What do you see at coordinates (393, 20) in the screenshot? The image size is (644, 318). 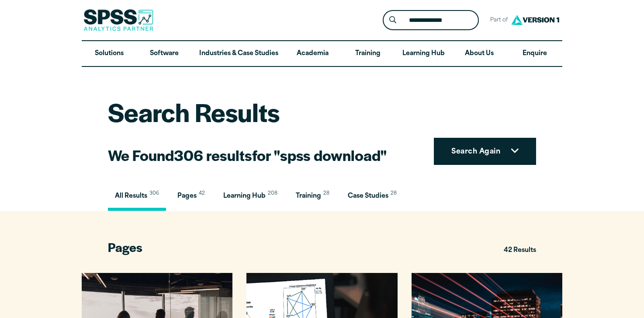 I see `button: Search magnifying glass icon` at bounding box center [393, 20].